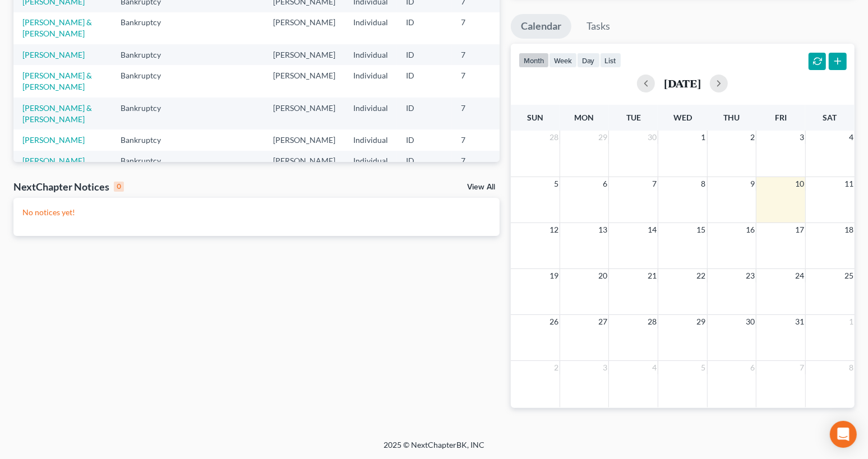  Describe the element at coordinates (554, 322) in the screenshot. I see `span: 26` at that location.